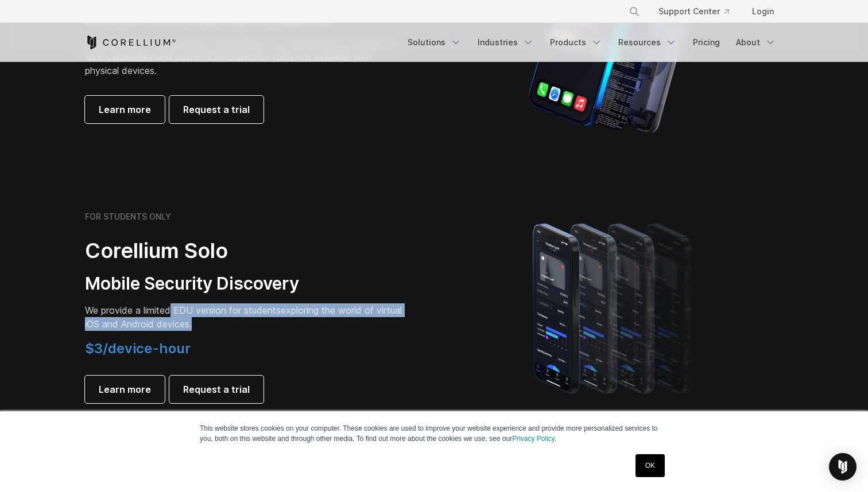  Describe the element at coordinates (756, 43) in the screenshot. I see `a: About` at that location.